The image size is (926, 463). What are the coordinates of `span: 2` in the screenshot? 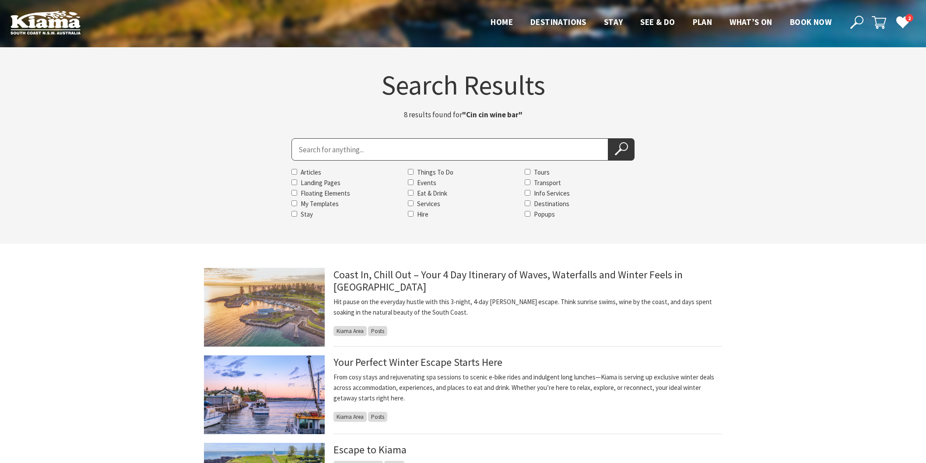 It's located at (909, 18).